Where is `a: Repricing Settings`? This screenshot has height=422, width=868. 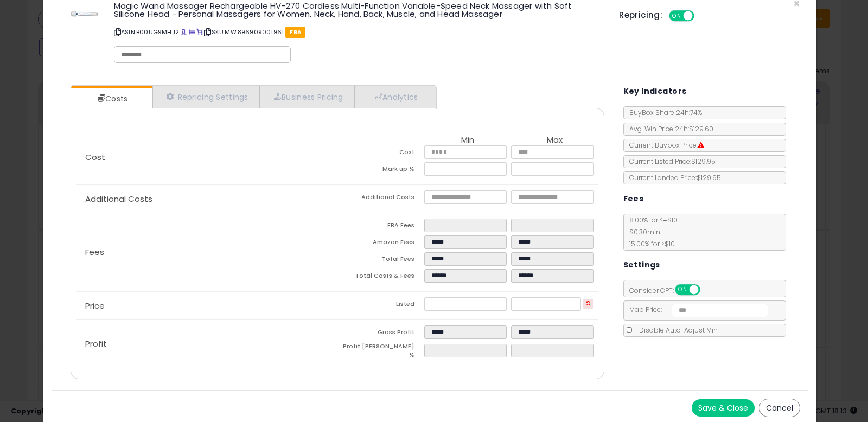 a: Repricing Settings is located at coordinates (206, 97).